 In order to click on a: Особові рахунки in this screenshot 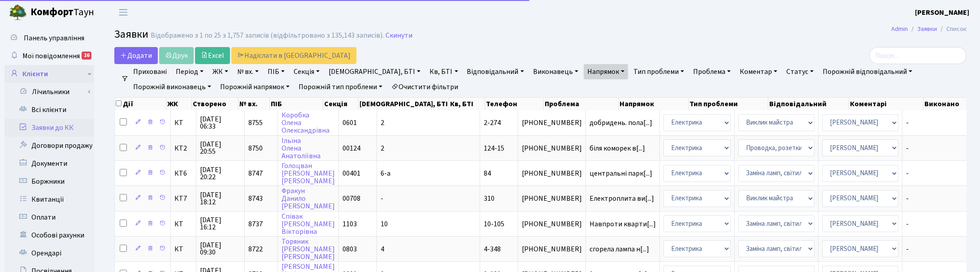, I will do `click(49, 235)`.